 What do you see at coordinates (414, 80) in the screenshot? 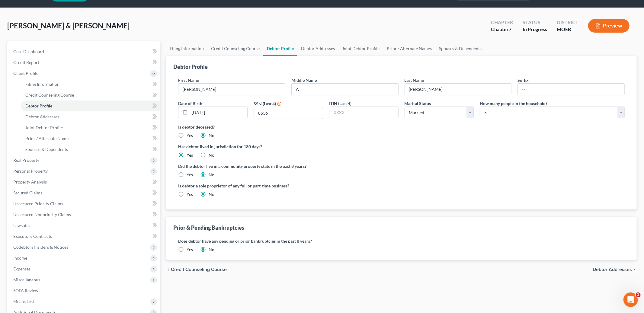
I see `label: Last Name` at bounding box center [414, 80].